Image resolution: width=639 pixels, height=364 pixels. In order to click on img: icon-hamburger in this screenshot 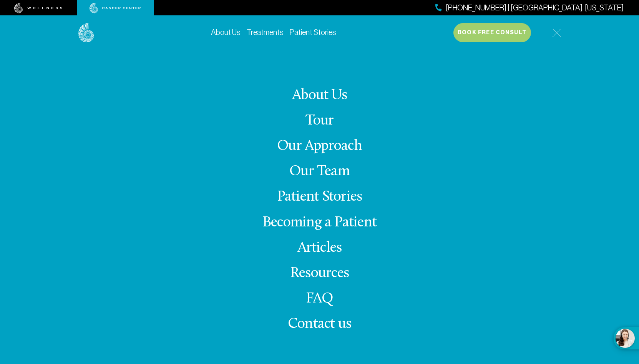, I will do `click(556, 33)`.